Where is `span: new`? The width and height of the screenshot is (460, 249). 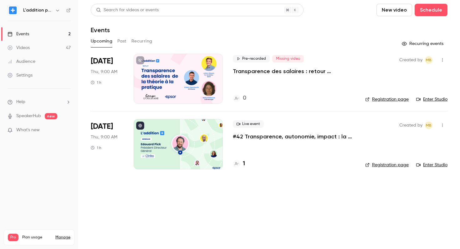 span: new is located at coordinates (51, 116).